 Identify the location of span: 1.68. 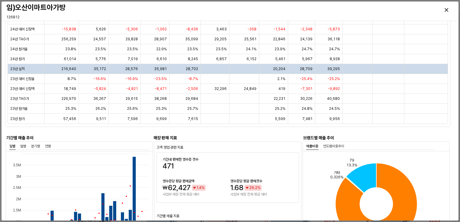
(236, 188).